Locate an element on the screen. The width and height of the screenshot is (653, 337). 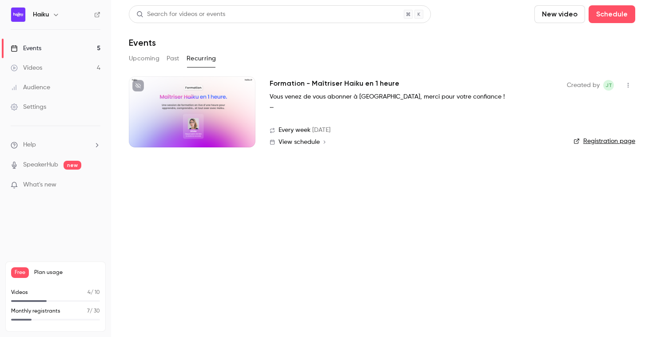
h1: Events is located at coordinates (142, 43).